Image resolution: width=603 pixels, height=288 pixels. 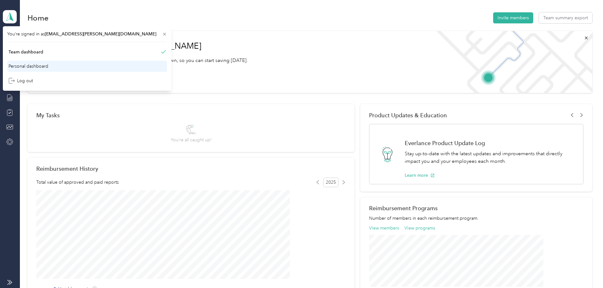 I want to click on button: Invite members, so click(x=513, y=18).